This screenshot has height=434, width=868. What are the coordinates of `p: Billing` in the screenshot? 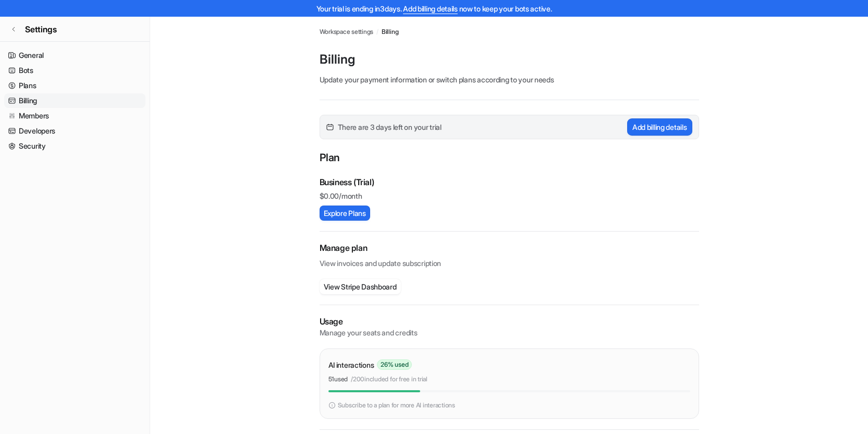 It's located at (509, 60).